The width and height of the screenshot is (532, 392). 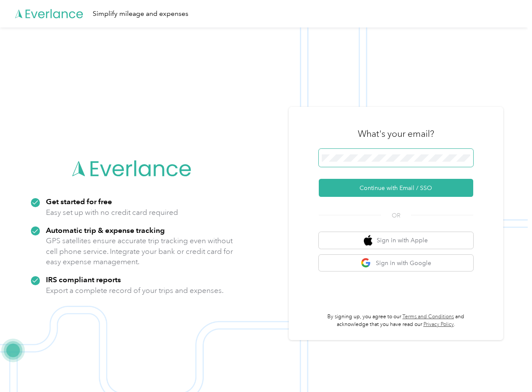 What do you see at coordinates (105, 230) in the screenshot?
I see `strong: Automatic trip & expense tracking` at bounding box center [105, 230].